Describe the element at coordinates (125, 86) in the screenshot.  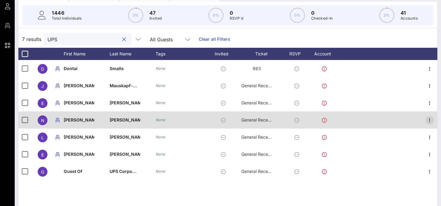
I see `p: Mauskapf-…` at that location.